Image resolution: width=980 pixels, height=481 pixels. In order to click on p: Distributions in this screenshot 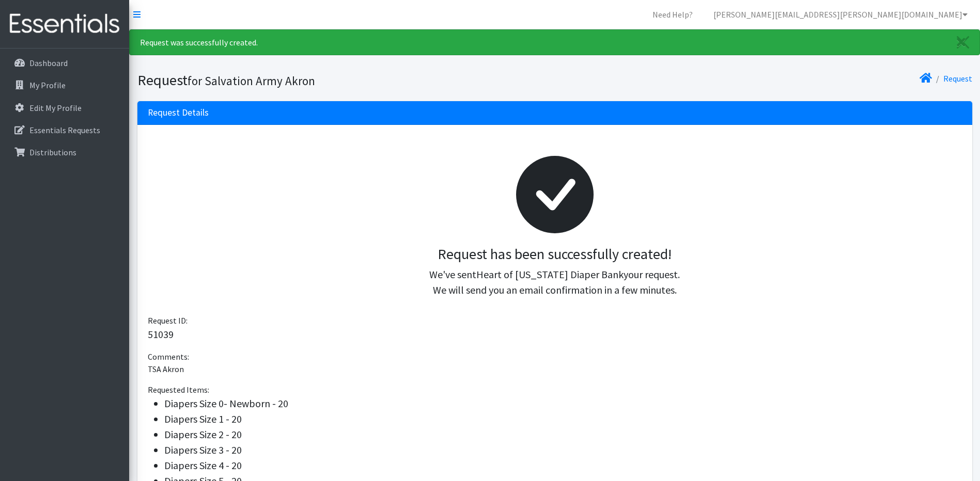, I will do `click(53, 152)`.